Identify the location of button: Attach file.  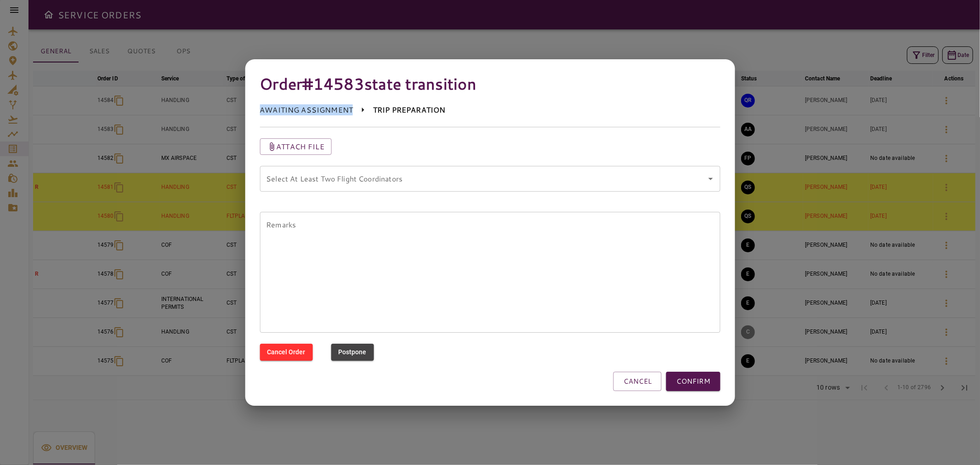
(295, 146).